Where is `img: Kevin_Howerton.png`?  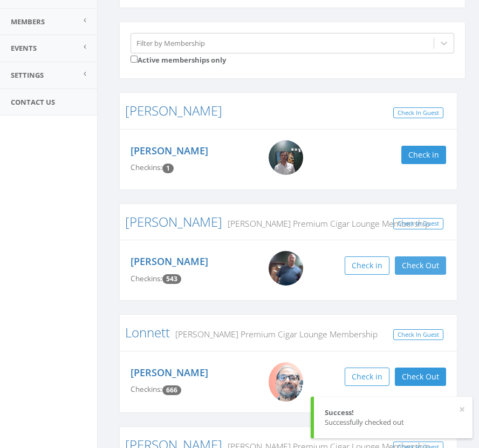 img: Kevin_Howerton.png is located at coordinates (286, 268).